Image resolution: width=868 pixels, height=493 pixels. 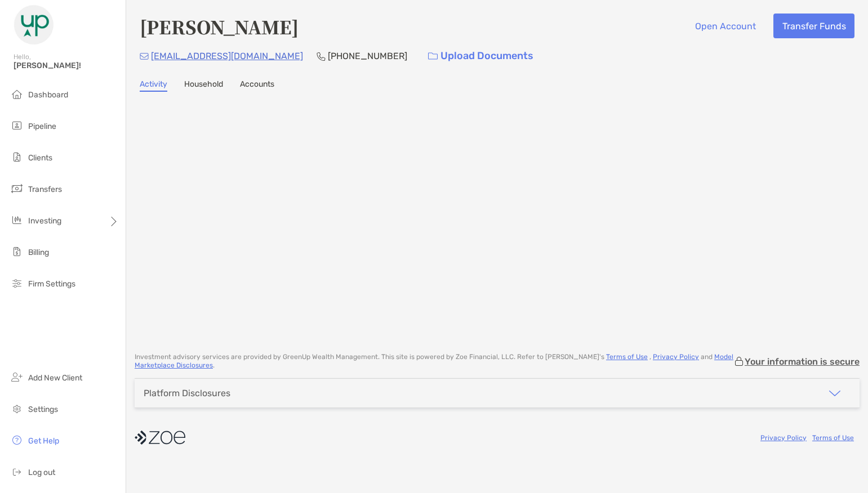 I want to click on img: clients icon, so click(x=17, y=157).